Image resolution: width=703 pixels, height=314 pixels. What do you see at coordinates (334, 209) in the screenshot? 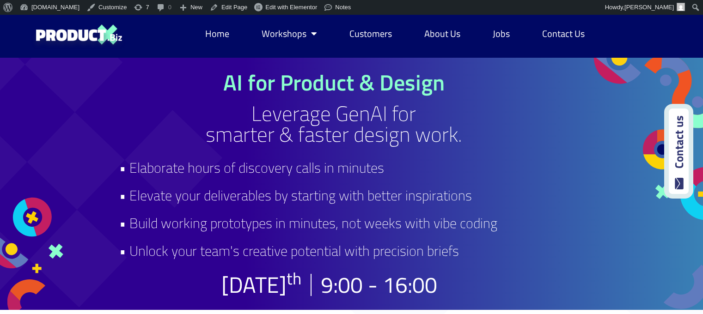
I see `h2: • Elaborate hours of discovery calls in minutes • Elevate your deliverables by starting with bett...` at bounding box center [334, 209].